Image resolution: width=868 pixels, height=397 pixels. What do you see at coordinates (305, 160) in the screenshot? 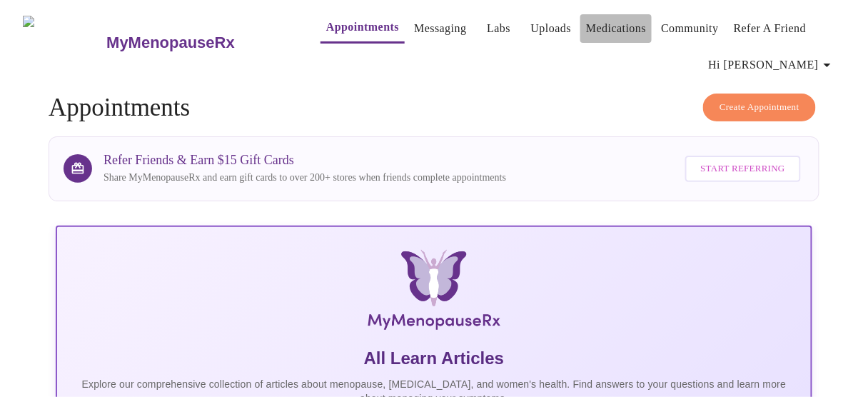
I see `h3: Refer Friends & Earn $15 Gift Cards` at bounding box center [305, 160].